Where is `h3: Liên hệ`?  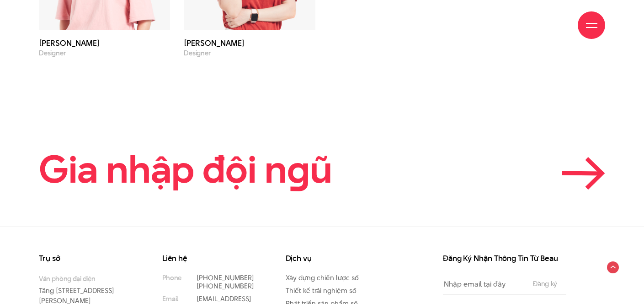 h3: Liên hệ is located at coordinates (210, 258).